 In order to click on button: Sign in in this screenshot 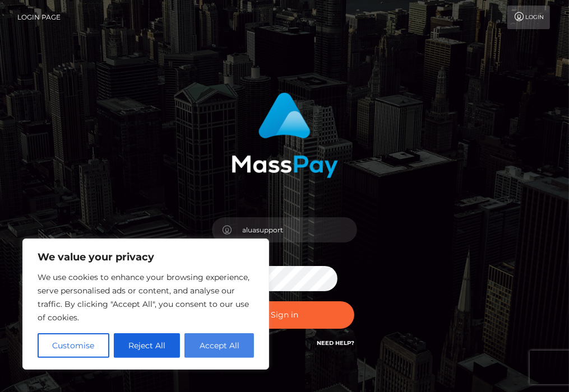, I will do `click(284, 315)`.